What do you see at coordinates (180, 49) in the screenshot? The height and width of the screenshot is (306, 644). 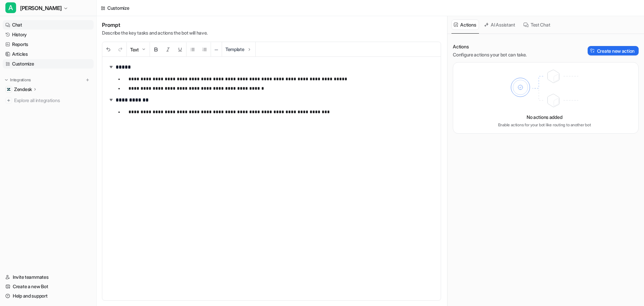 I see `img: Underline` at bounding box center [180, 49].